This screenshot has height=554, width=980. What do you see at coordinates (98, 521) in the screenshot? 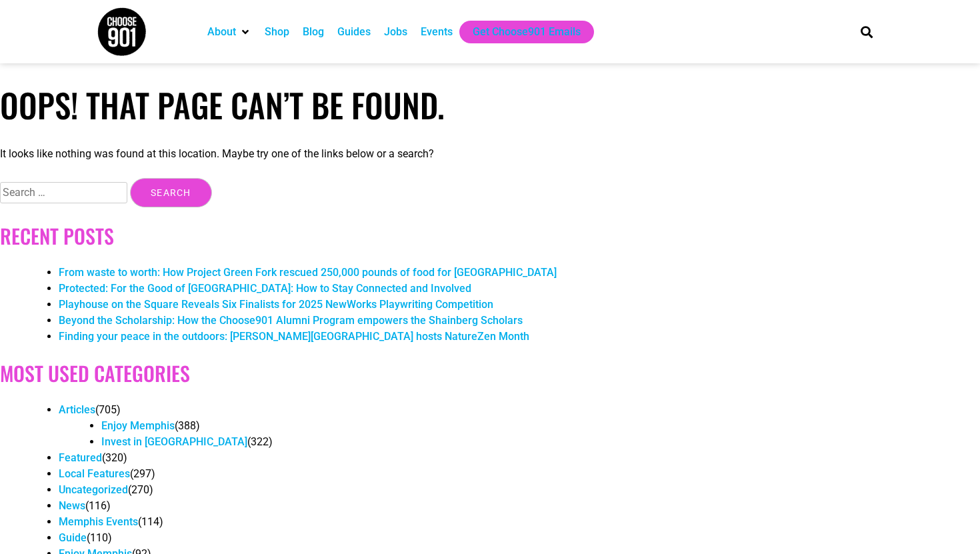
I see `a: Memphis Events` at bounding box center [98, 521].